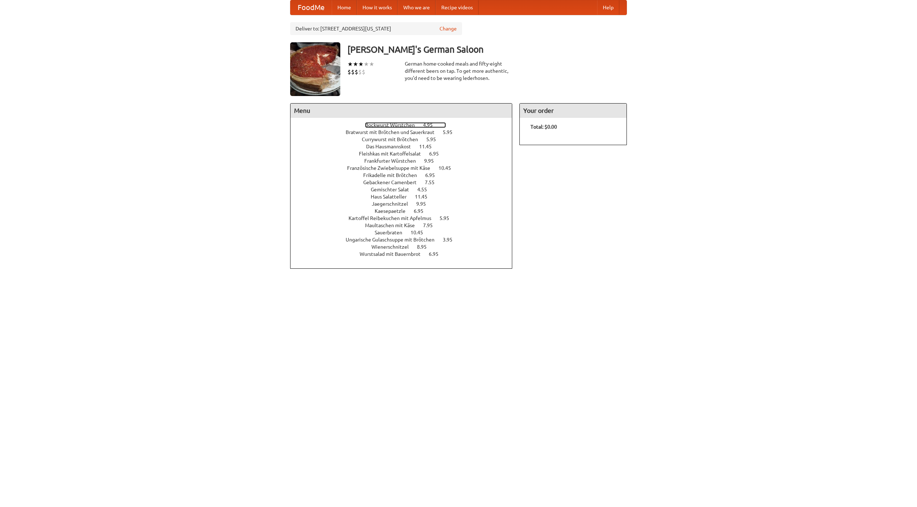 Image resolution: width=917 pixels, height=507 pixels. I want to click on a: Jaegerschnitzel 9.95, so click(405, 204).